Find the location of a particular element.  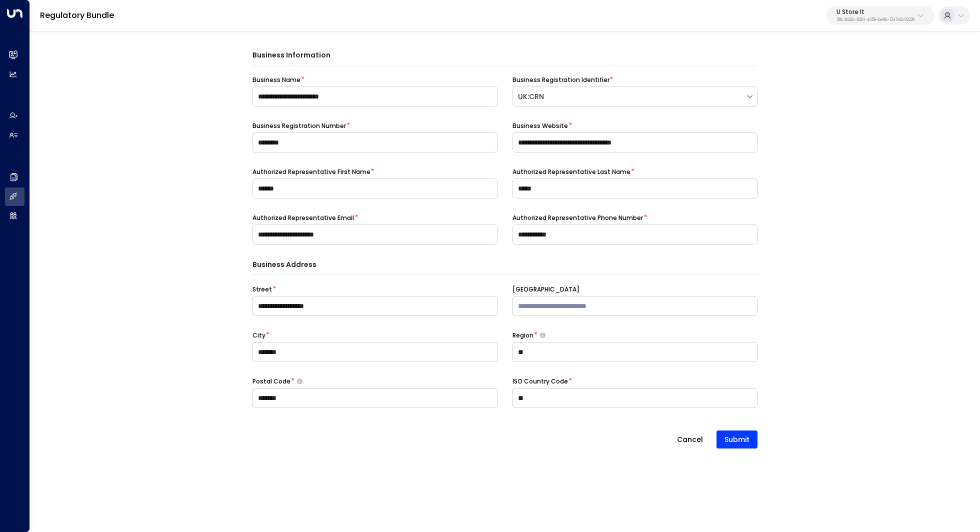

label: Business Name is located at coordinates (276, 80).